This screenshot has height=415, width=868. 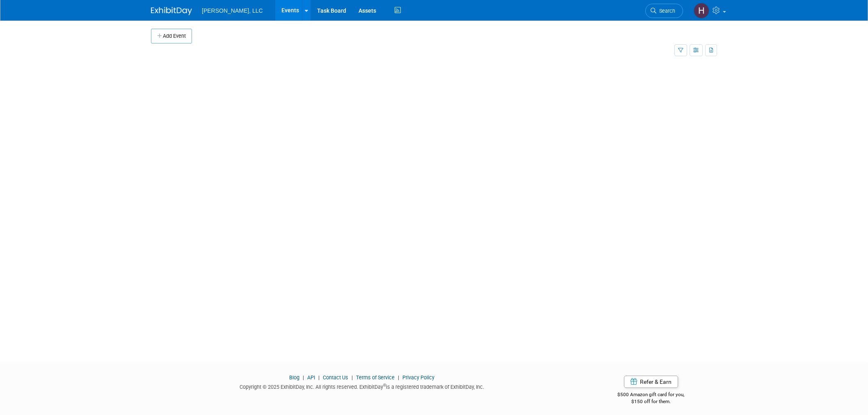 What do you see at coordinates (171, 11) in the screenshot?
I see `img: ExhibitDay` at bounding box center [171, 11].